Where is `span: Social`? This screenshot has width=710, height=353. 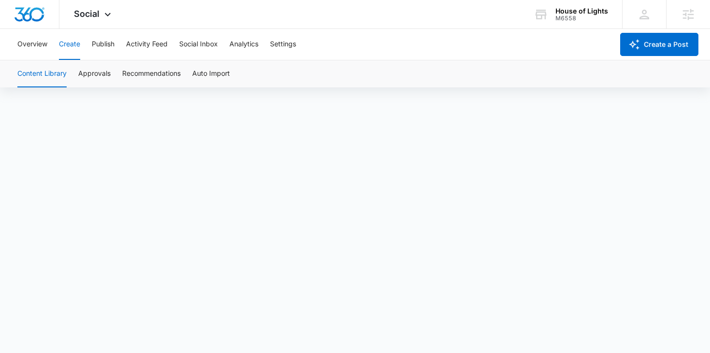 span: Social is located at coordinates (86, 14).